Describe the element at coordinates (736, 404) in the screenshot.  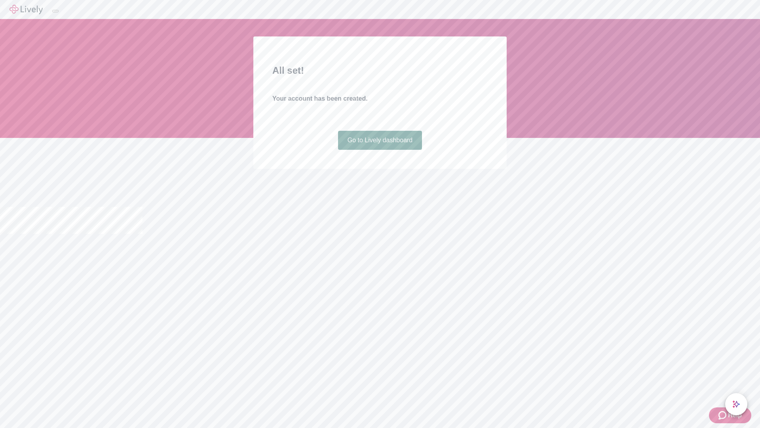
I see `button: chat` at that location.